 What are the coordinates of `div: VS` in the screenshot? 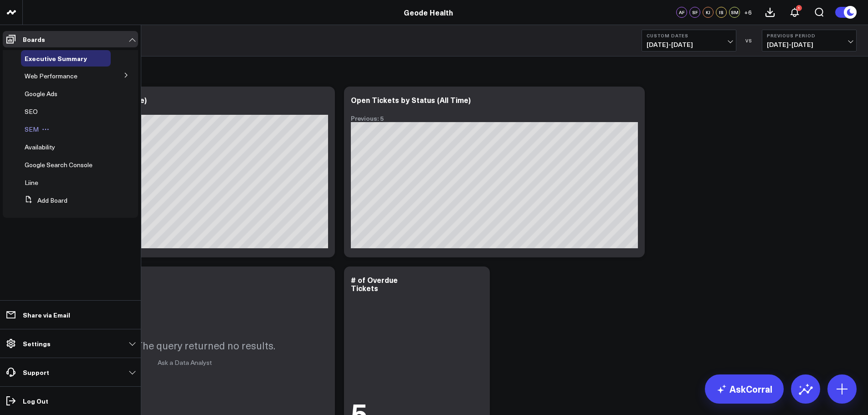 It's located at (749, 41).